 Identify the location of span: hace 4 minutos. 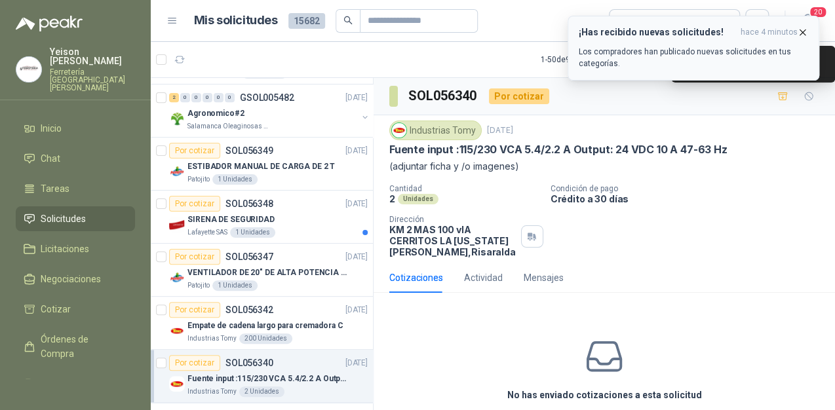
(769, 32).